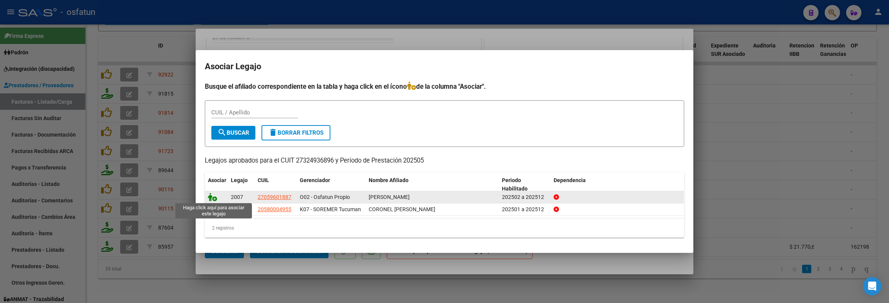 This screenshot has height=303, width=889. What do you see at coordinates (445, 87) in the screenshot?
I see `h4: Busque el afiliado correspondiente en la tabla y haga click en el ícono de la columna "Asociar".` at bounding box center [445, 87].